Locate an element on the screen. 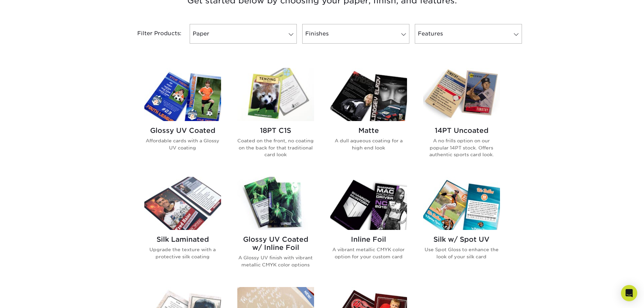  a: Silk Laminated Trading Cards Silk Laminated Upgrade the texture with a protective silk coating is located at coordinates (183, 228).